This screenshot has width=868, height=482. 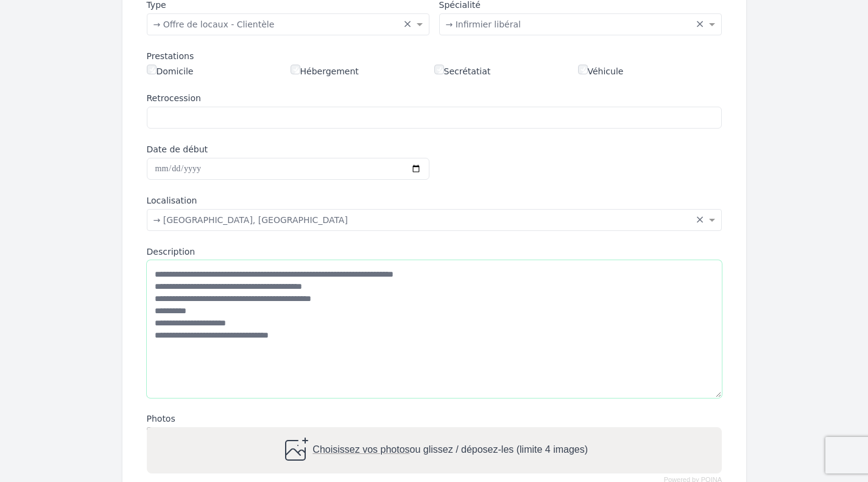 What do you see at coordinates (463, 70) in the screenshot?
I see `label: Secrétatiat` at bounding box center [463, 70].